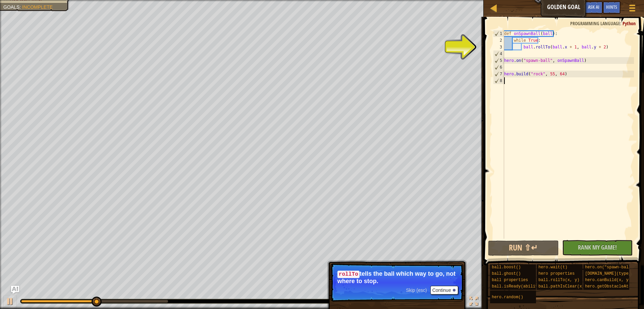 This screenshot has width=644, height=309. What do you see at coordinates (10, 302) in the screenshot?
I see `button: Ctrl + P: Play` at bounding box center [10, 302].